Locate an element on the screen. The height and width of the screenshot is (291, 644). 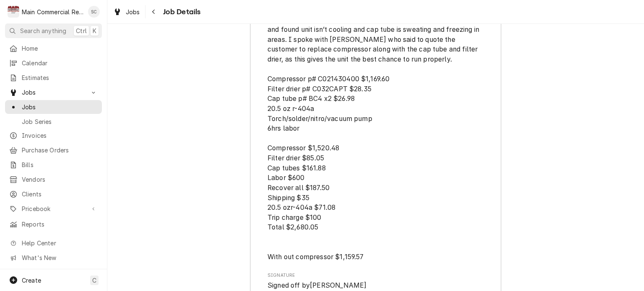
a: Go to Help Center is located at coordinates (53, 243).